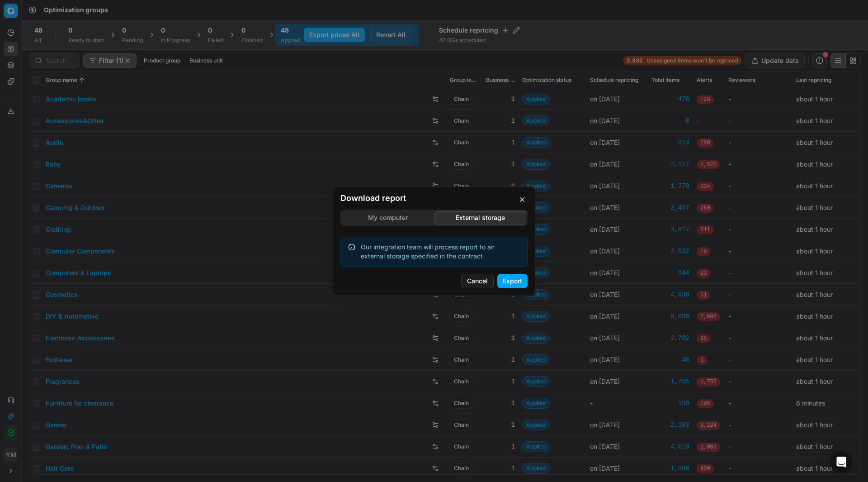  Describe the element at coordinates (480, 217) in the screenshot. I see `button: External storage` at that location.